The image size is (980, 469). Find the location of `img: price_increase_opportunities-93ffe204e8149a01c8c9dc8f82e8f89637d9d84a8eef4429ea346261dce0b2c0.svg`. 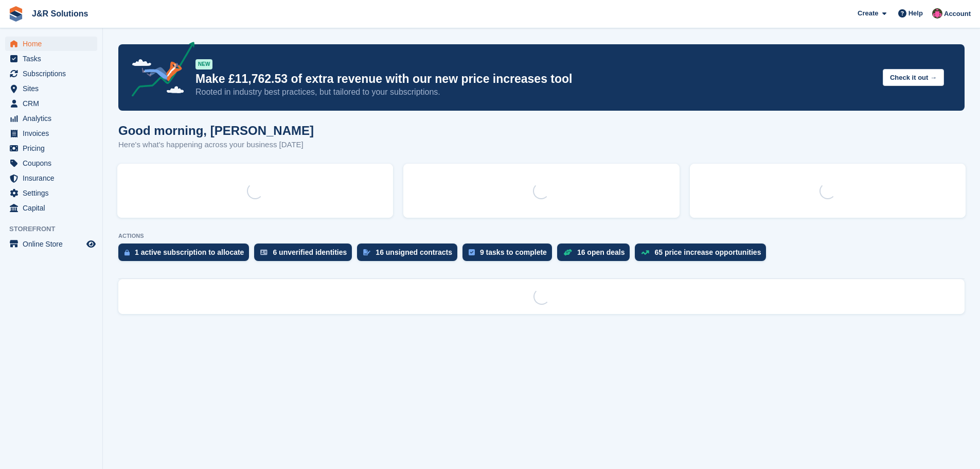

img: price_increase_opportunities-93ffe204e8149a01c8c9dc8f82e8f89637d9d84a8eef4429ea346261dce0b2c0.svg is located at coordinates (645, 252).